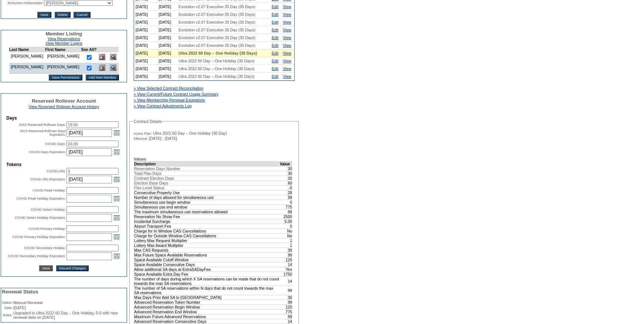 This screenshot has height=324, width=626. What do you see at coordinates (207, 316) in the screenshot?
I see `td: Maximum Future Advanced Reservations` at bounding box center [207, 316].